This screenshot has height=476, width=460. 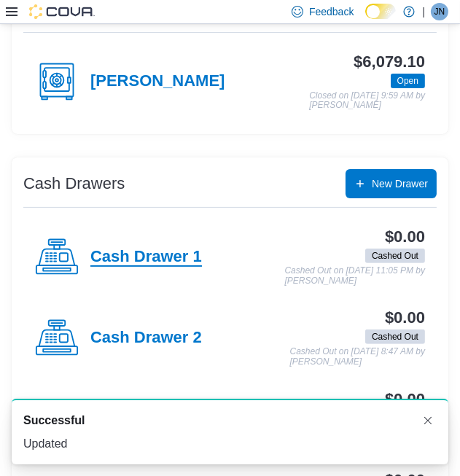 I want to click on h3: Cash Drawers, so click(x=74, y=183).